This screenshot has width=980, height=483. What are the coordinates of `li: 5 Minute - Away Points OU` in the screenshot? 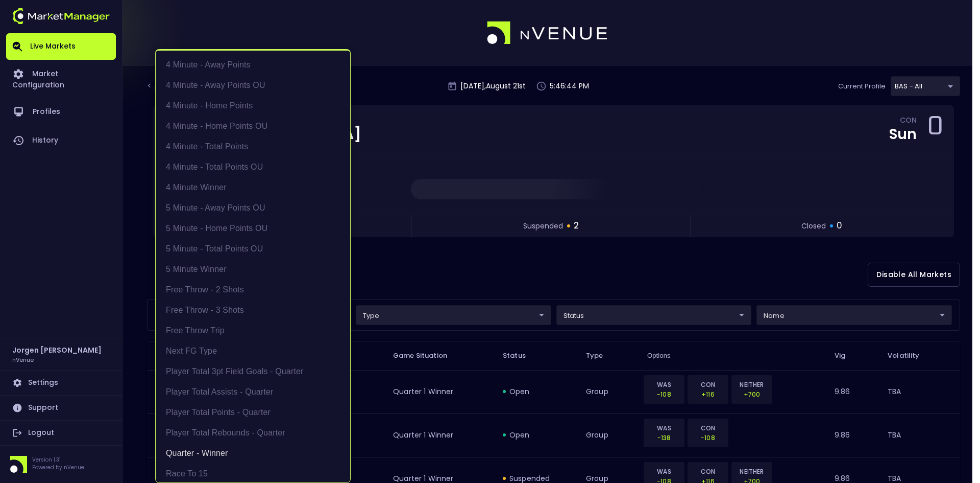 It's located at (252, 208).